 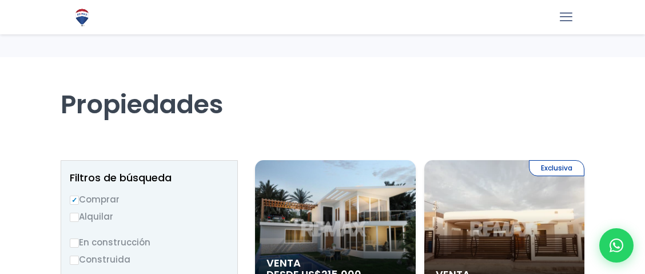 I want to click on label: En construcción, so click(x=149, y=242).